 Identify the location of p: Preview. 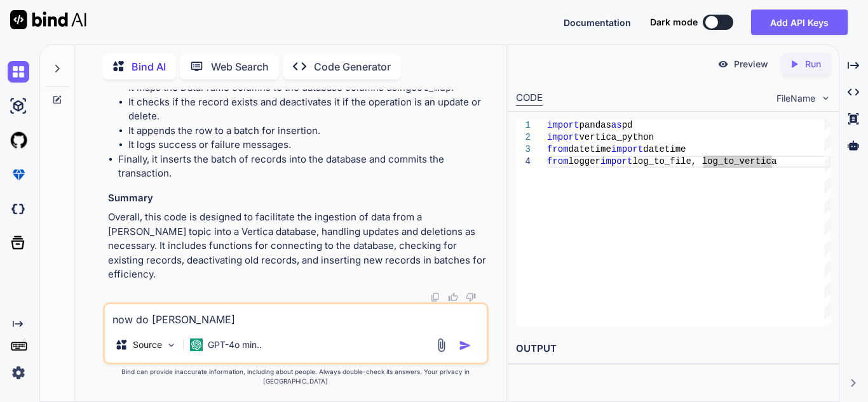
(751, 64).